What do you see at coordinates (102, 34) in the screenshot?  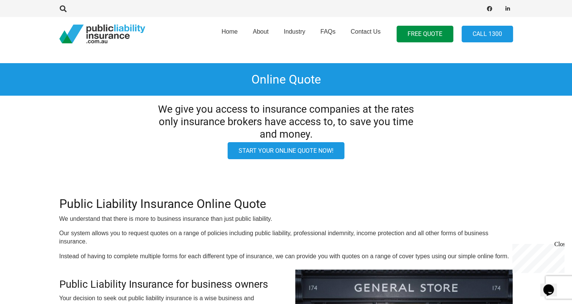 I see `a: pli_logotransparent` at bounding box center [102, 34].